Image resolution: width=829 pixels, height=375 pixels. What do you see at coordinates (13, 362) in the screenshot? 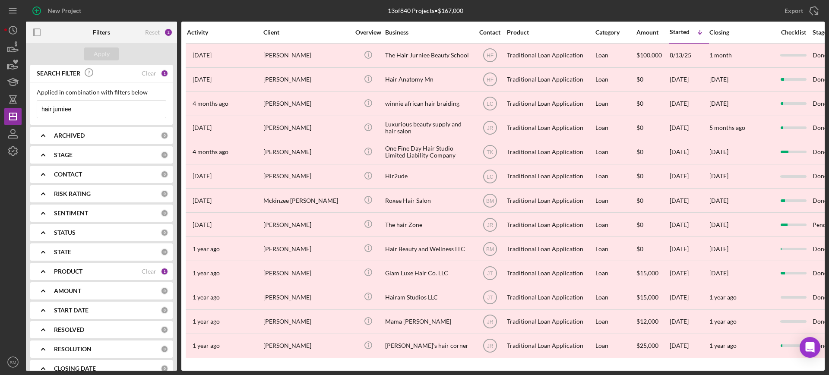
I see `button: RM` at bounding box center [13, 362].